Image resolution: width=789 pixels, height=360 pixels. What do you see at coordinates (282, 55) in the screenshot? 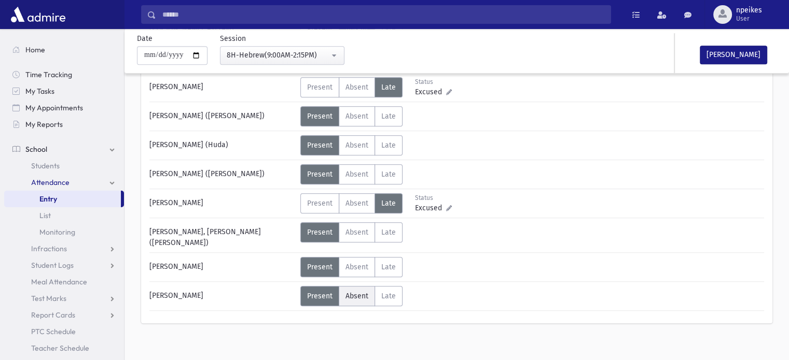
I see `button: 8H-Hebrew(9:00AM-2:15PM)` at bounding box center [282, 55].